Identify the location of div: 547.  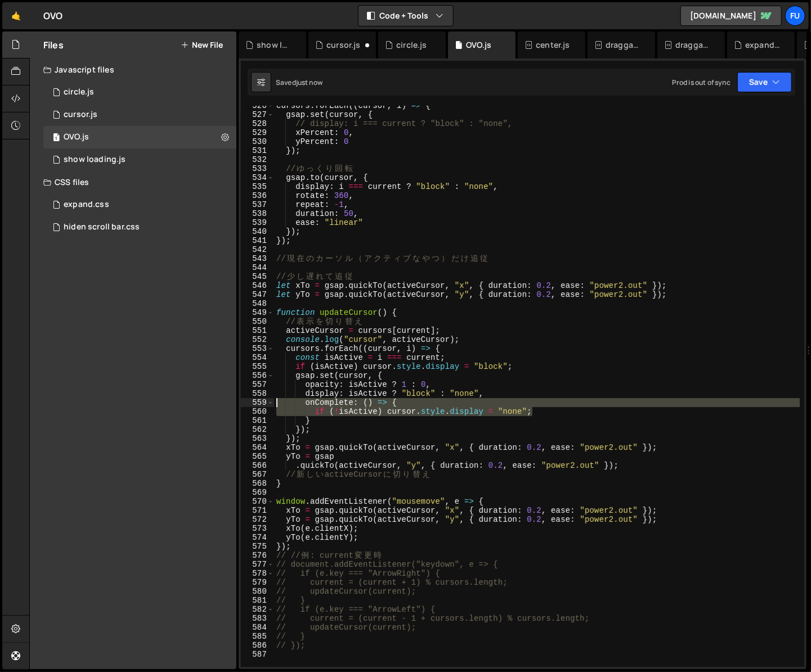
(257, 295).